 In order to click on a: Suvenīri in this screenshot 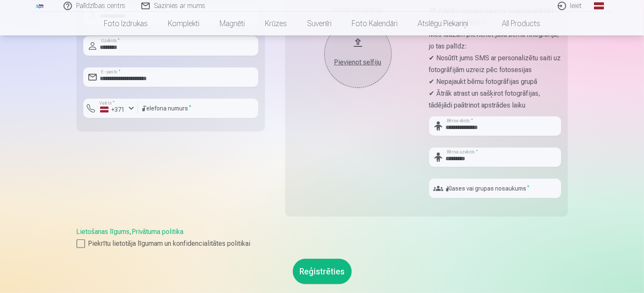, I will do `click(319, 24)`.